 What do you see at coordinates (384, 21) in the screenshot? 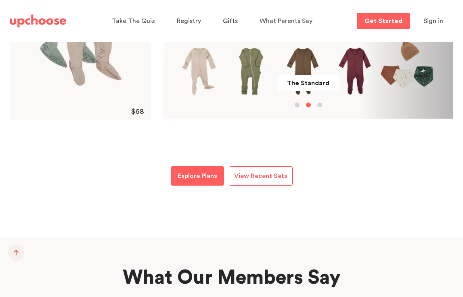
I see `a: Get Started` at bounding box center [384, 21].